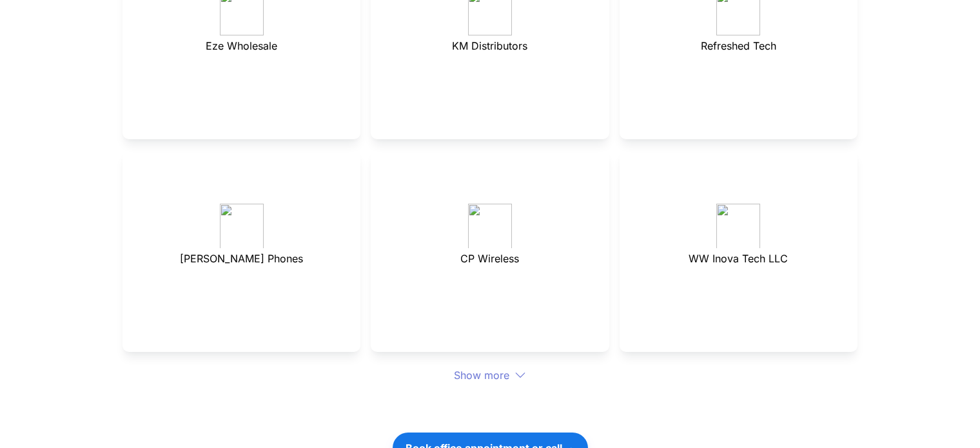  What do you see at coordinates (489, 258) in the screenshot?
I see `span: CP Wireless` at bounding box center [489, 258].